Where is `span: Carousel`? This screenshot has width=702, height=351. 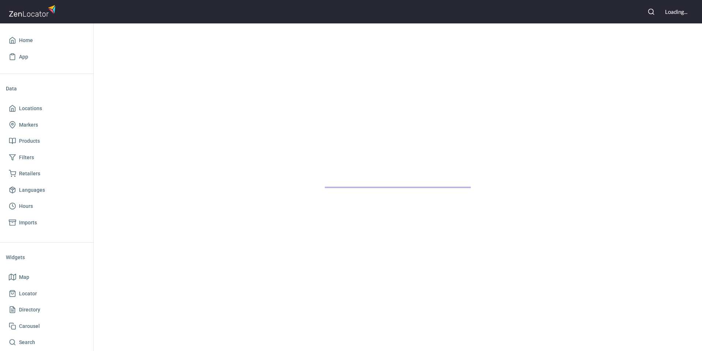
span: Carousel is located at coordinates (29, 326).